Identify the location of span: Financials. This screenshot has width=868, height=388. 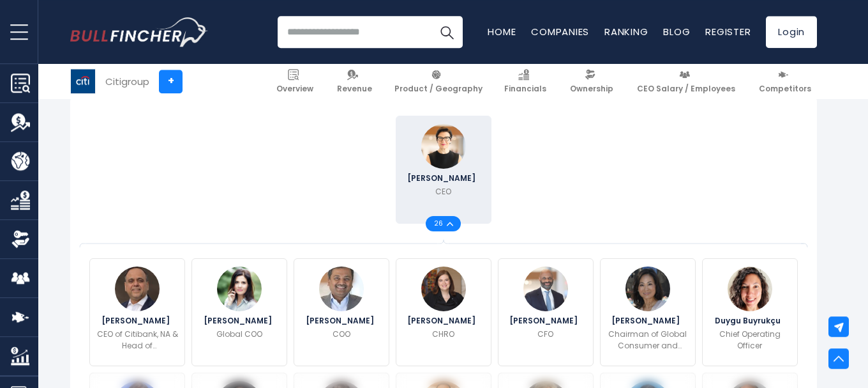
(525, 89).